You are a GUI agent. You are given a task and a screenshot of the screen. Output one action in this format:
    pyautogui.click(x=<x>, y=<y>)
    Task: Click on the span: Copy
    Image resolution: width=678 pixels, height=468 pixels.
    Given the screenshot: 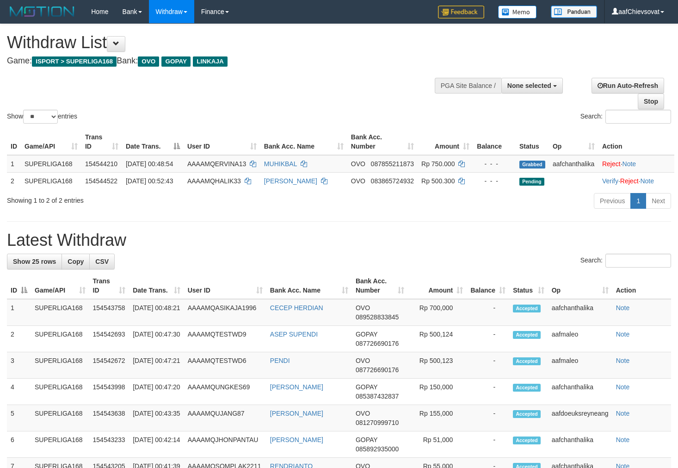 What is the action you would take?
    pyautogui.click(x=75, y=261)
    